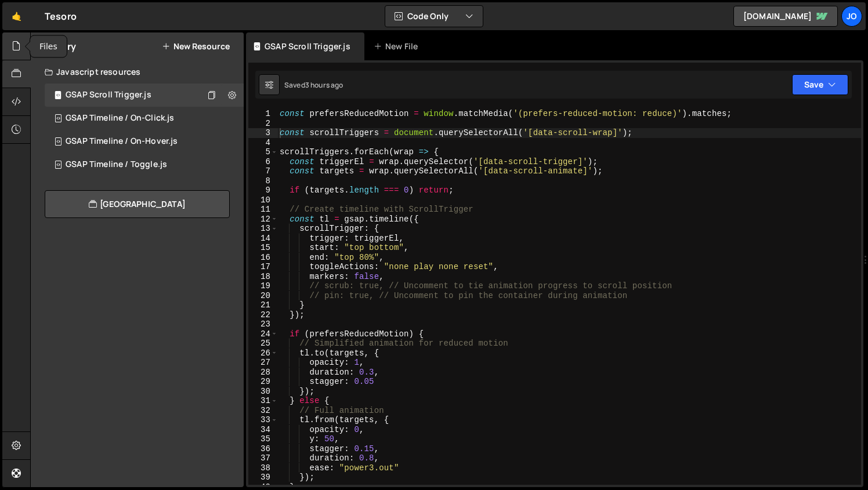 This screenshot has width=868, height=490. What do you see at coordinates (398, 46) in the screenshot?
I see `div: New File` at bounding box center [398, 46].